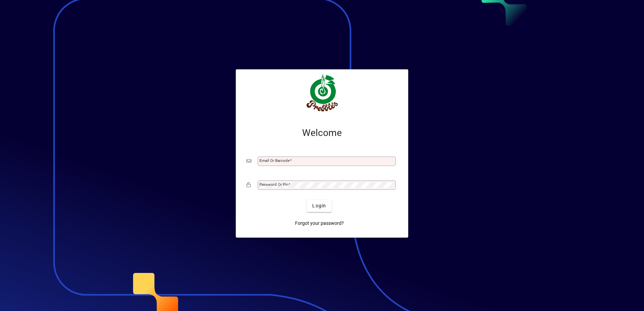 The height and width of the screenshot is (311, 644). What do you see at coordinates (322, 133) in the screenshot?
I see `h2: Welcome` at bounding box center [322, 133].